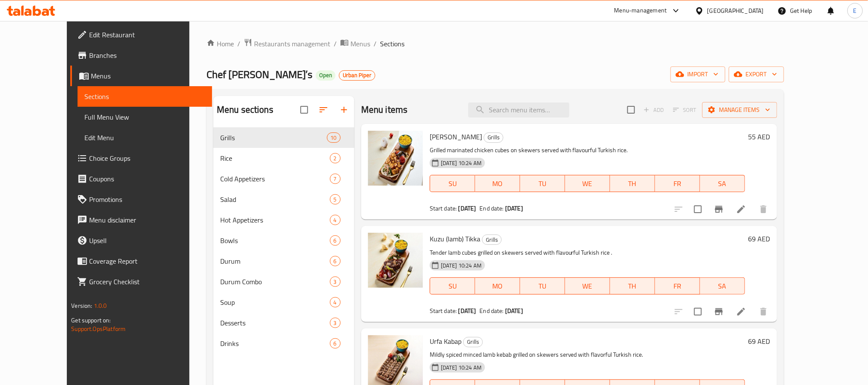 Image resolution: width=868 pixels, height=385 pixels. I want to click on button: SU, so click(452, 183).